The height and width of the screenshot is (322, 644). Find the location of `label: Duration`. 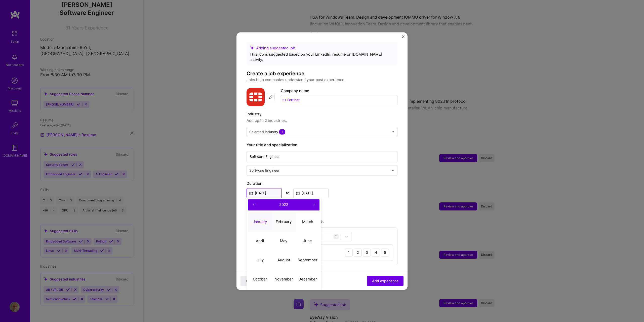

label: Duration is located at coordinates (322, 184).